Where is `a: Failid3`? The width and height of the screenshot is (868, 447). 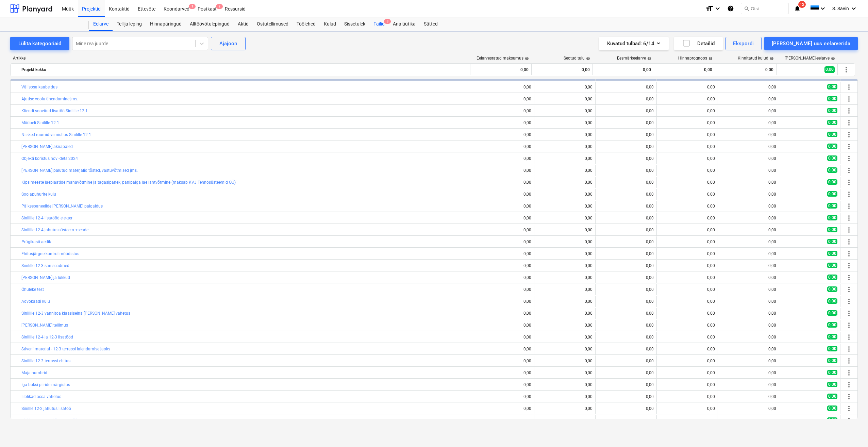
a: Failid3 is located at coordinates (378, 24).